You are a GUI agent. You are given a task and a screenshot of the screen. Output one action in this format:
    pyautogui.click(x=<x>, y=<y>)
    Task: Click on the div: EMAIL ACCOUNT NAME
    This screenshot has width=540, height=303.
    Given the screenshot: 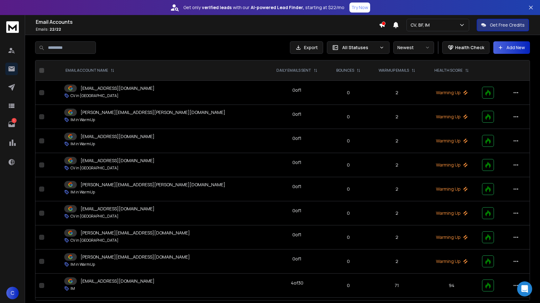 What is the action you would take?
    pyautogui.click(x=90, y=70)
    